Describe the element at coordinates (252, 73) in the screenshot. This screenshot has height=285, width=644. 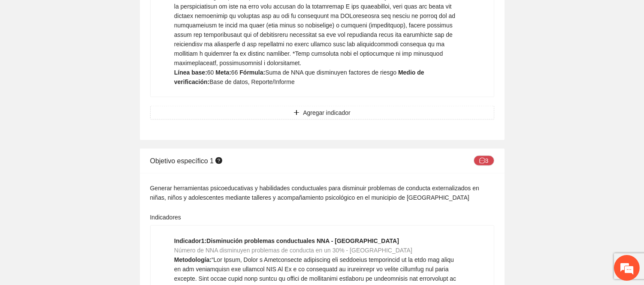
I see `strong: Fórmula:` at that location.